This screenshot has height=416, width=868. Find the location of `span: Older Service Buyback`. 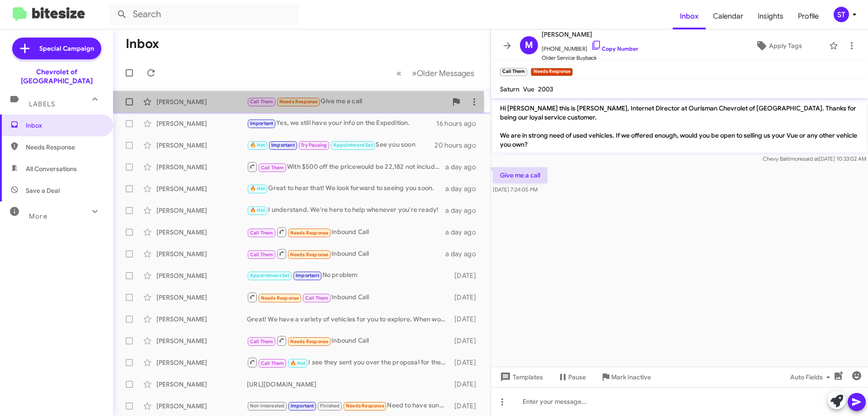

span: Older Service Buyback is located at coordinates (590, 58).